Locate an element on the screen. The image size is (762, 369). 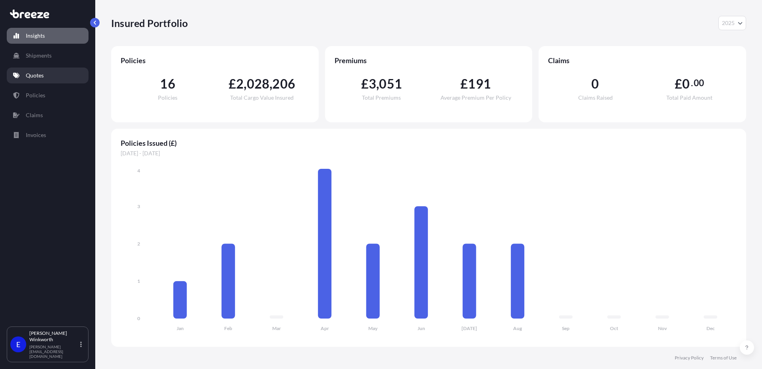
tspan: Feb is located at coordinates (228, 328).